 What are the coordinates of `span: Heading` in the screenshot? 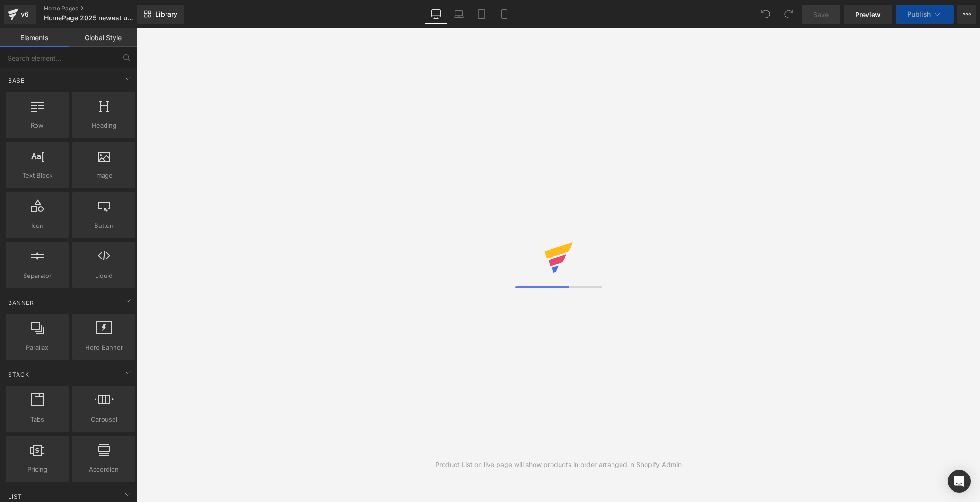 It's located at (104, 125).